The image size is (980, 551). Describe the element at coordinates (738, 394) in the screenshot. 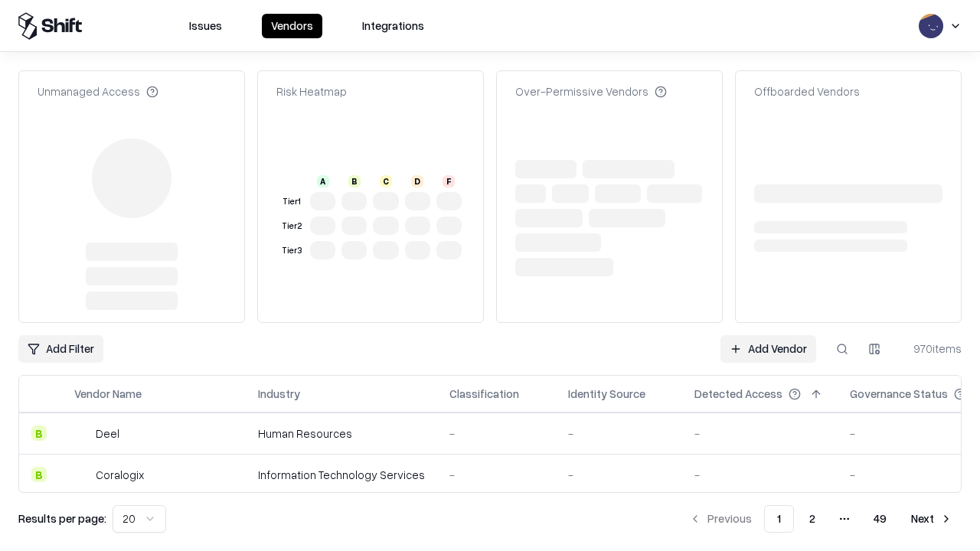

I see `div: Detected Access` at that location.